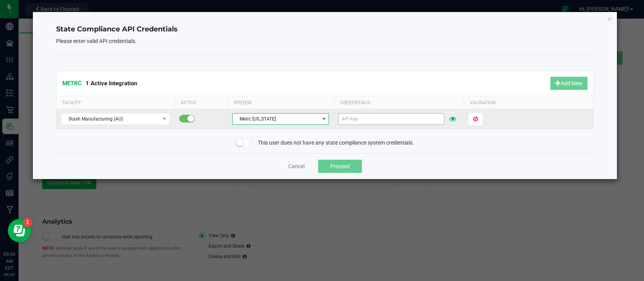 This screenshot has height=281, width=644. I want to click on input: API Key, so click(391, 119).